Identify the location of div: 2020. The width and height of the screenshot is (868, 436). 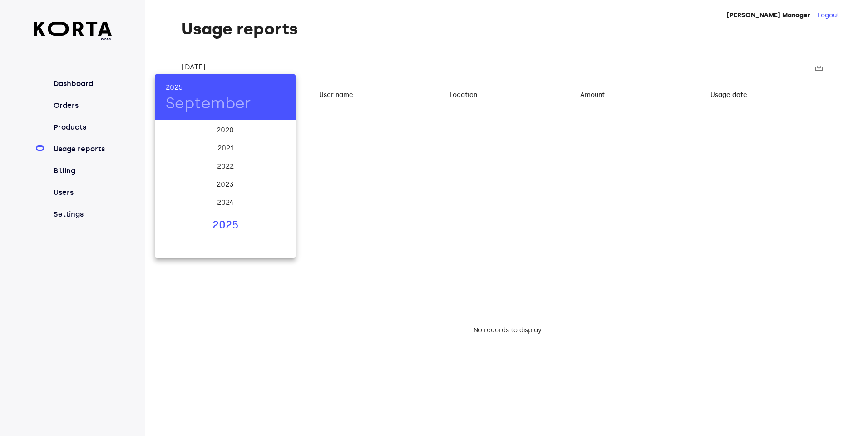
(225, 130).